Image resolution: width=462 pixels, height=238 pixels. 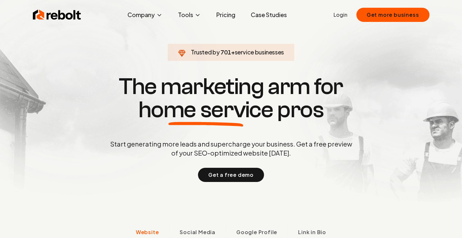 I want to click on span: Google Profile, so click(x=257, y=232).